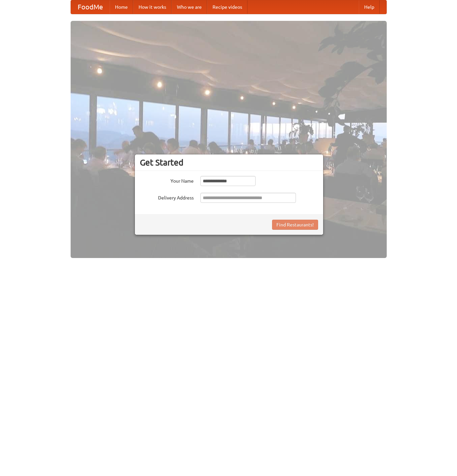 Image resolution: width=457 pixels, height=476 pixels. Describe the element at coordinates (189, 7) in the screenshot. I see `a: Who we are` at that location.